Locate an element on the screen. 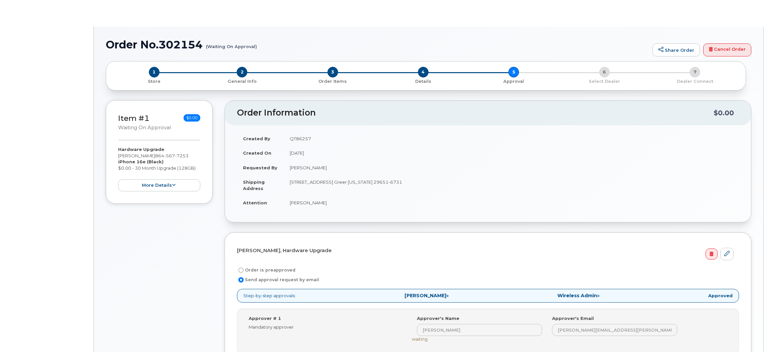 The width and height of the screenshot is (767, 352). strong: Created On is located at coordinates (257, 153).